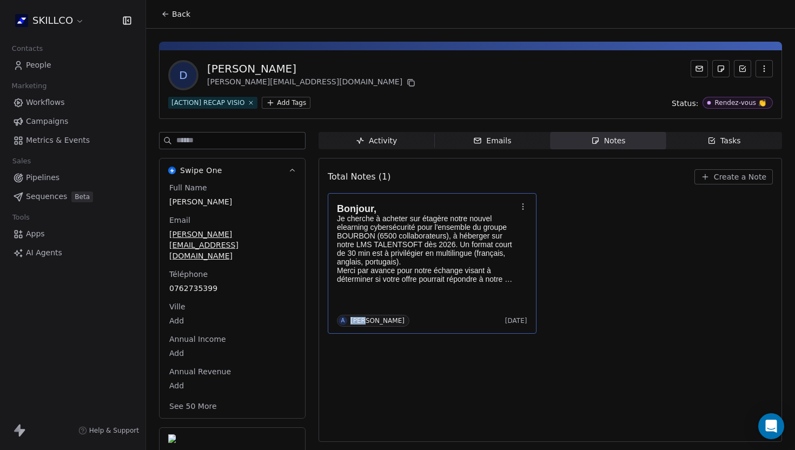 The height and width of the screenshot is (450, 795). Describe the element at coordinates (72, 140) in the screenshot. I see `a: Metrics & Events` at that location.